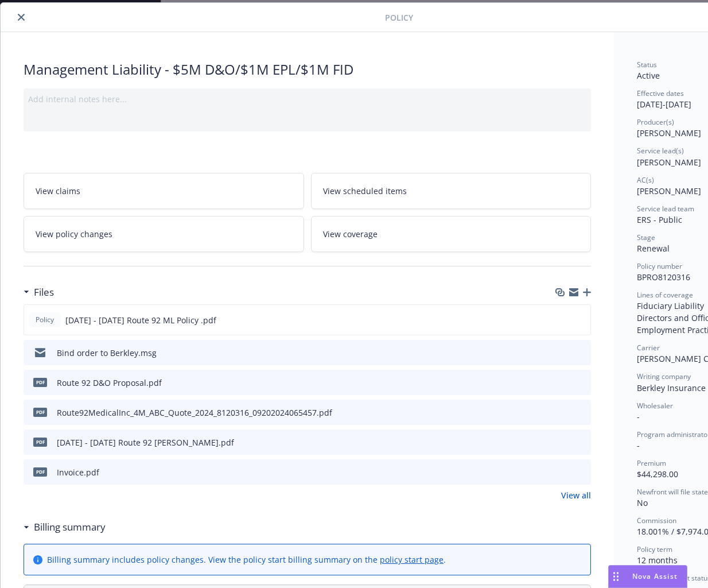 The image size is (708, 588). Describe the element at coordinates (664, 376) in the screenshot. I see `span: Writing company` at that location.